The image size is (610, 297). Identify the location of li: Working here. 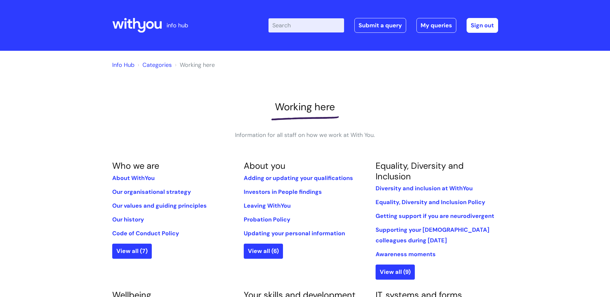
(194, 65).